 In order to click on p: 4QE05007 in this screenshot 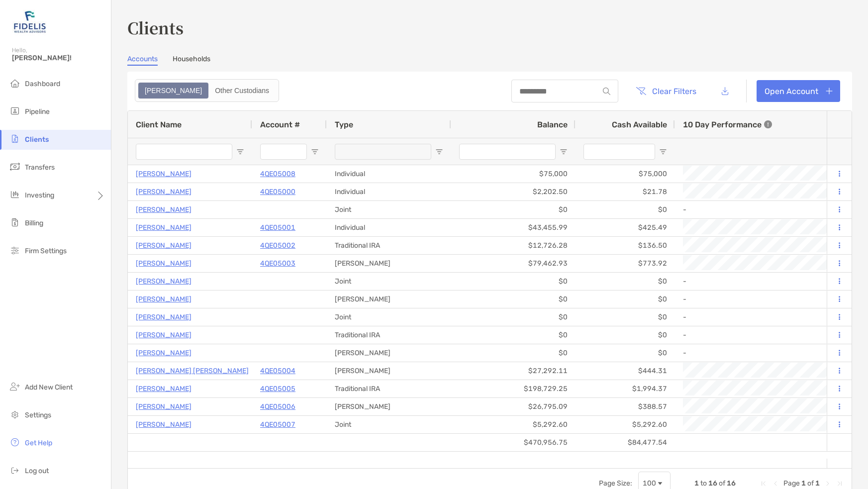, I will do `click(278, 424)`.